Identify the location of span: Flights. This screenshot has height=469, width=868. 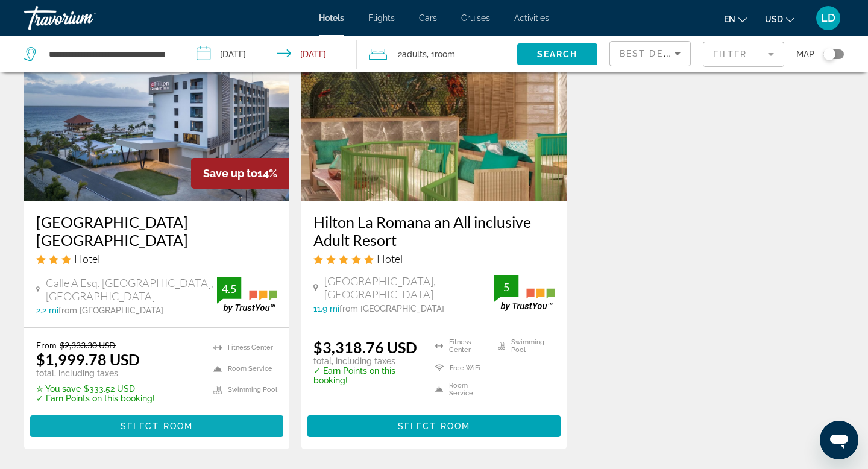
(382, 18).